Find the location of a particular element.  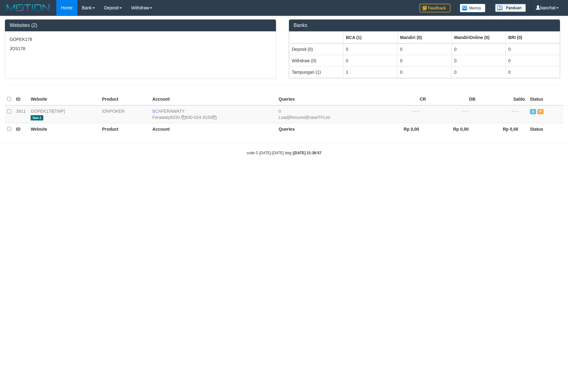

a: Copy Ferawaty9330 to clipboard is located at coordinates (183, 117).